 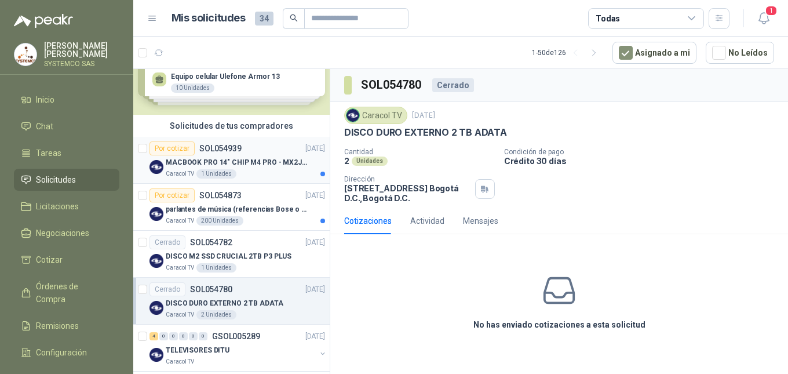 I want to click on div: Solicitudes de tus compradores, so click(x=231, y=126).